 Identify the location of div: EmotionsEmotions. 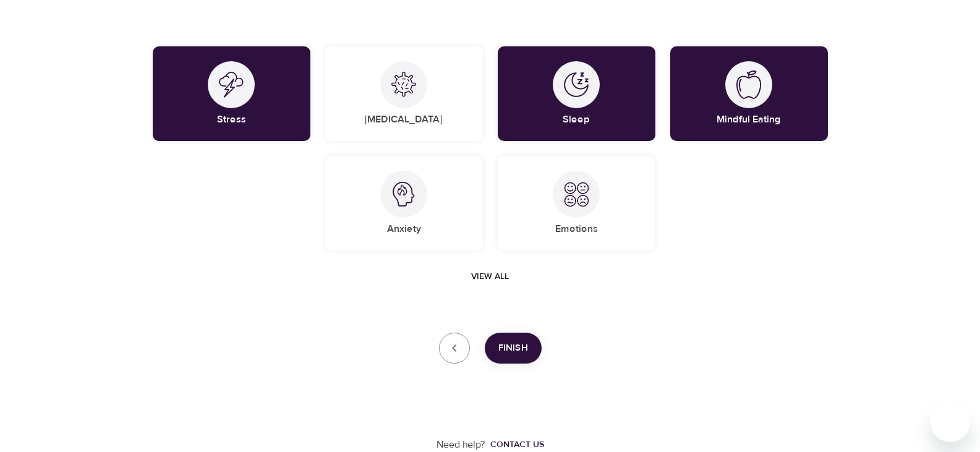
(576, 203).